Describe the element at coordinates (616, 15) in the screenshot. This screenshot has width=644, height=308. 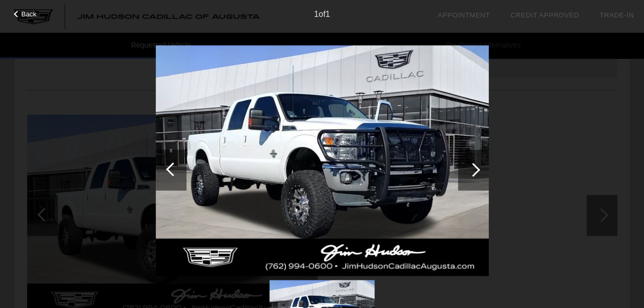
I see `a: Trade-In` at that location.